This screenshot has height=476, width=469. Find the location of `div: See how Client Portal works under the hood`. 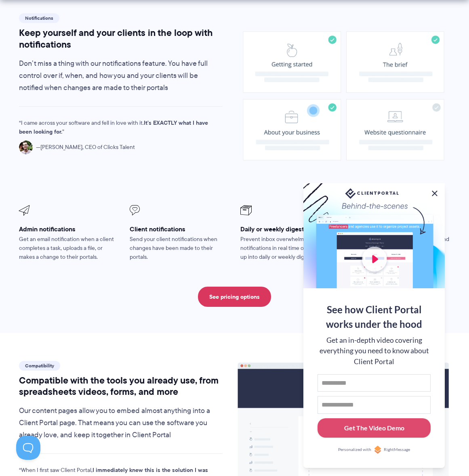

div: See how Client Portal works under the hood is located at coordinates (374, 317).